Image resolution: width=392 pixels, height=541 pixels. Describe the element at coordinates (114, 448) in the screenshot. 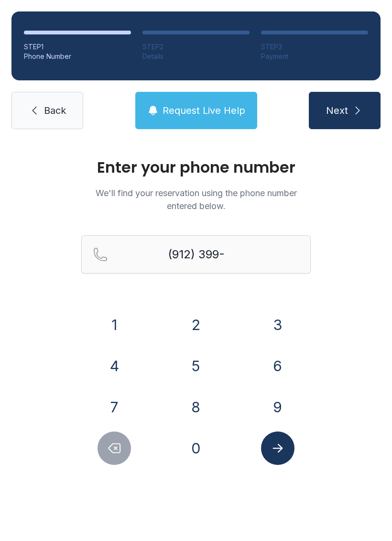

I see `button: Delete number` at that location.